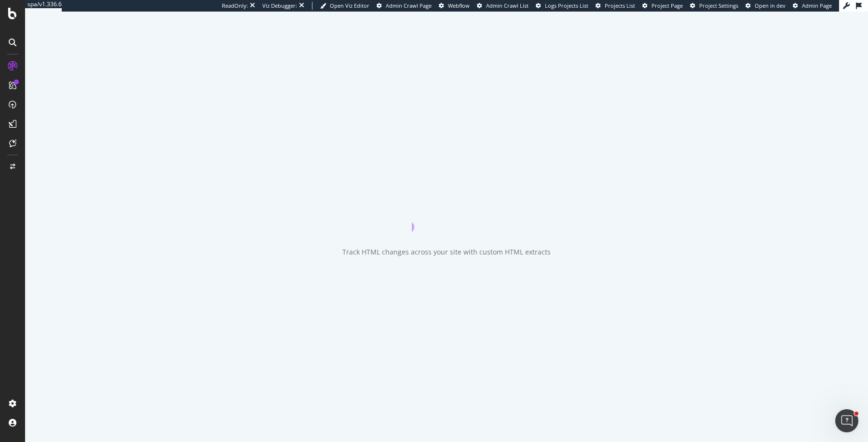 This screenshot has width=868, height=442. What do you see at coordinates (446, 252) in the screenshot?
I see `div: Track HTML changes across your site with custom HTML extracts` at bounding box center [446, 252].